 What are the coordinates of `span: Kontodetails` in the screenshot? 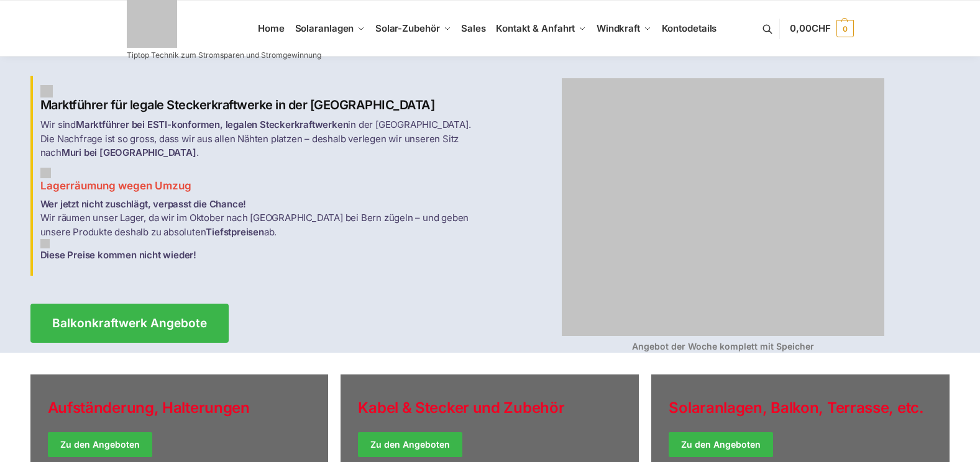 It's located at (689, 28).